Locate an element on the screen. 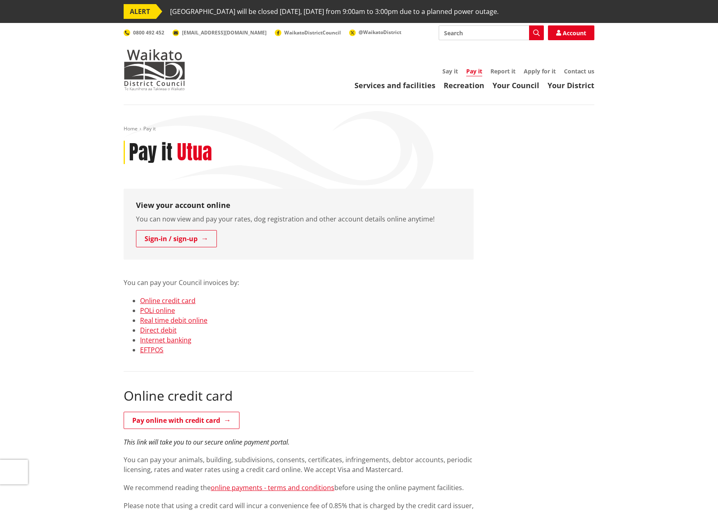  a: online payments - terms and conditions is located at coordinates (272, 488).